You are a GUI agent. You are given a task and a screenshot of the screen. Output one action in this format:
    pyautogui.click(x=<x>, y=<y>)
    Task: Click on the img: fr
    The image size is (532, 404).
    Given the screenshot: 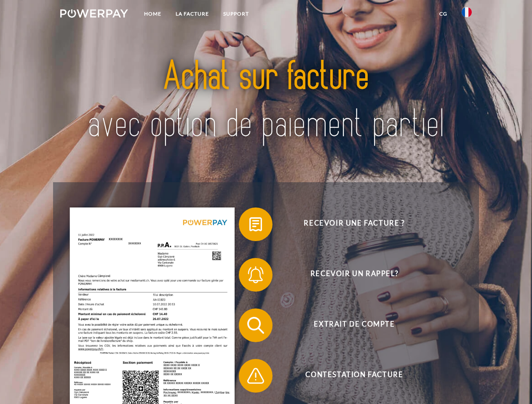 What is the action you would take?
    pyautogui.click(x=467, y=13)
    